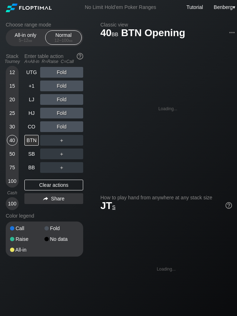  I want to click on div: All-in, so click(27, 250).